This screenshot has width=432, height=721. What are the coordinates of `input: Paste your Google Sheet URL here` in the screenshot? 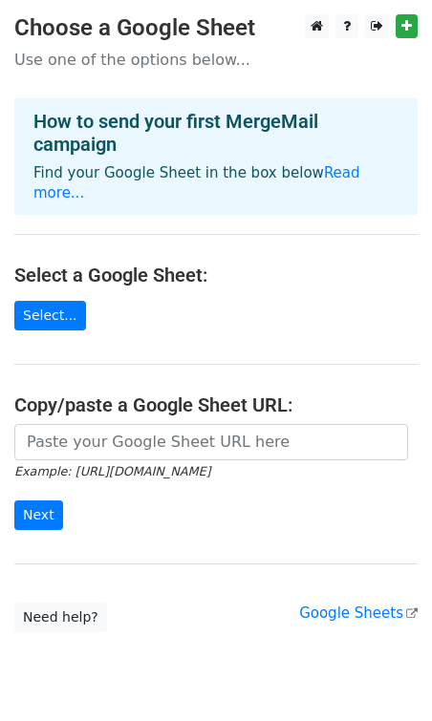 It's located at (211, 442).